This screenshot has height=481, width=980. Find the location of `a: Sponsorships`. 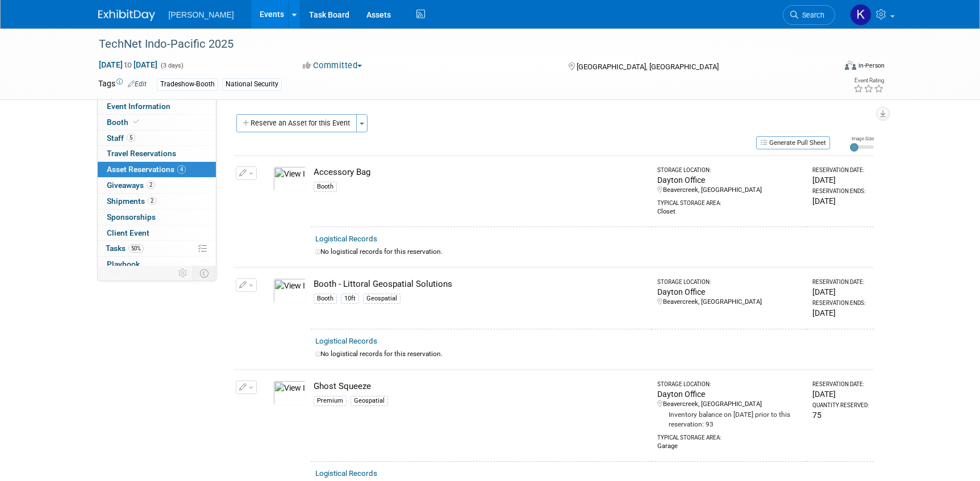

a: Sponsorships is located at coordinates (157, 217).